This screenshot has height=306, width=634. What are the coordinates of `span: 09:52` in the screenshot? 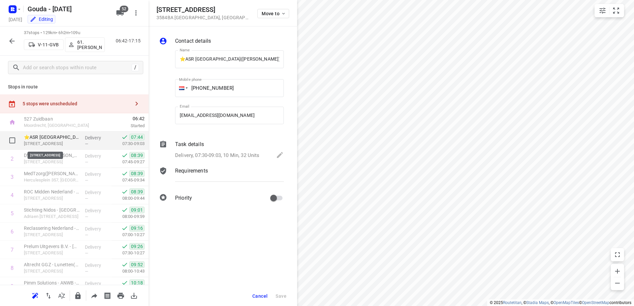 It's located at (137, 265).